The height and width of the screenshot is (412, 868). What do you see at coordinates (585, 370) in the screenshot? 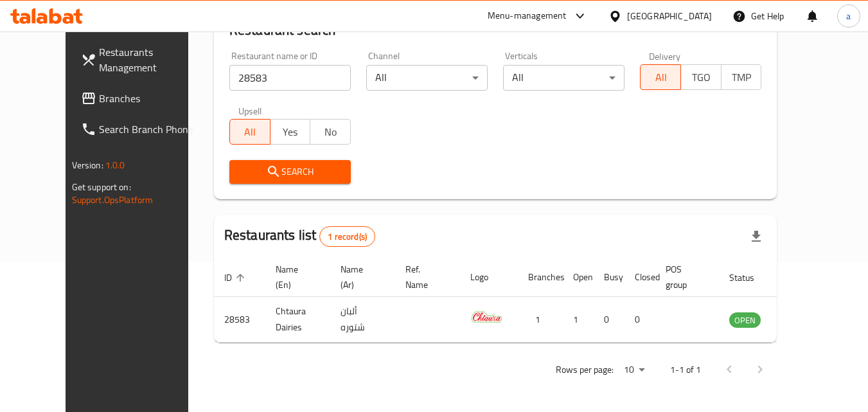
I see `p: Rows per page:` at bounding box center [585, 370].